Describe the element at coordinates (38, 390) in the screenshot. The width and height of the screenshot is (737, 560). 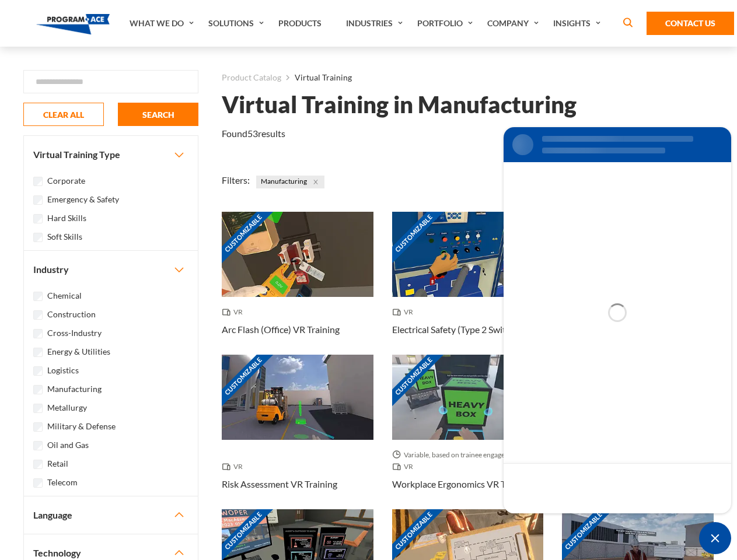
I see `input: Manufacturing` at that location.